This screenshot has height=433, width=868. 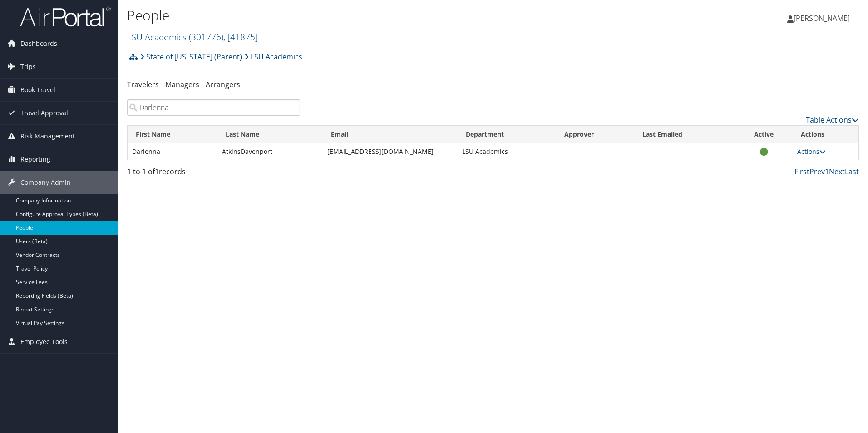 I want to click on span: Company Admin, so click(x=45, y=182).